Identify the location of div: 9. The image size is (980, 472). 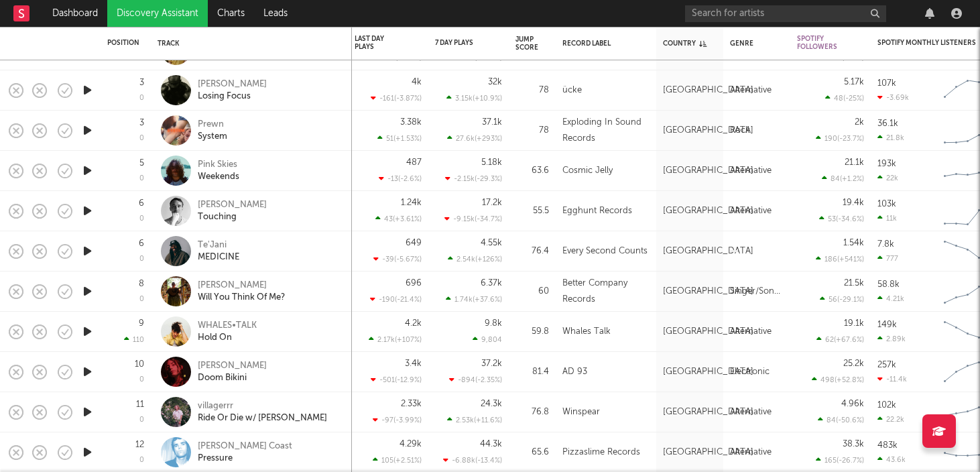
(142, 323).